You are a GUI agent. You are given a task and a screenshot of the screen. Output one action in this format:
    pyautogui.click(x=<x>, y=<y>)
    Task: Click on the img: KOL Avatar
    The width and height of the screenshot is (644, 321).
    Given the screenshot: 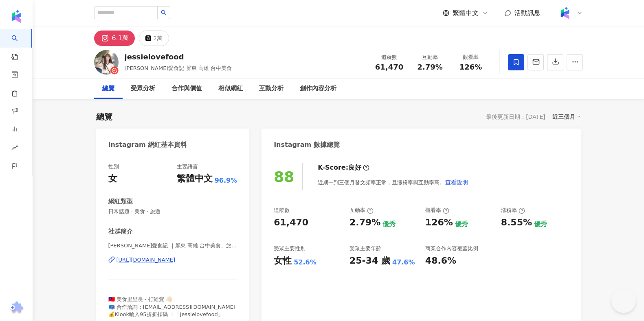 What is the action you would take?
    pyautogui.click(x=106, y=62)
    